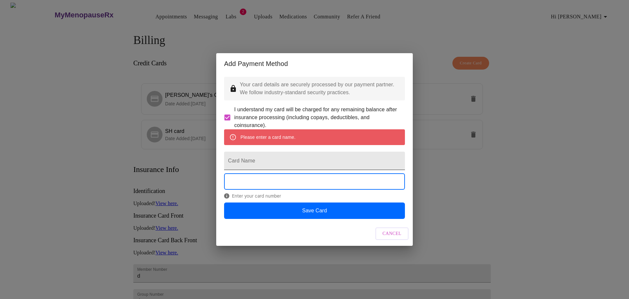  Describe the element at coordinates (315, 210) in the screenshot. I see `button: Save Card` at that location.